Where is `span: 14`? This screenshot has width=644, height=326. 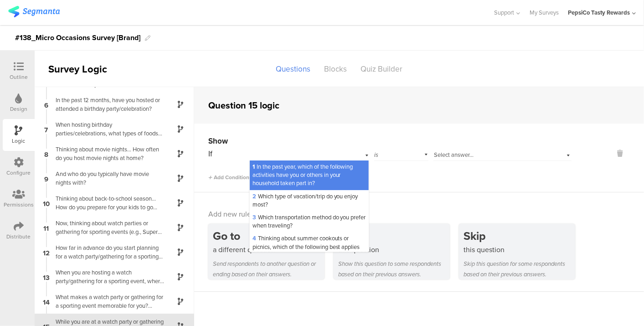 span: 14 is located at coordinates (46, 302).